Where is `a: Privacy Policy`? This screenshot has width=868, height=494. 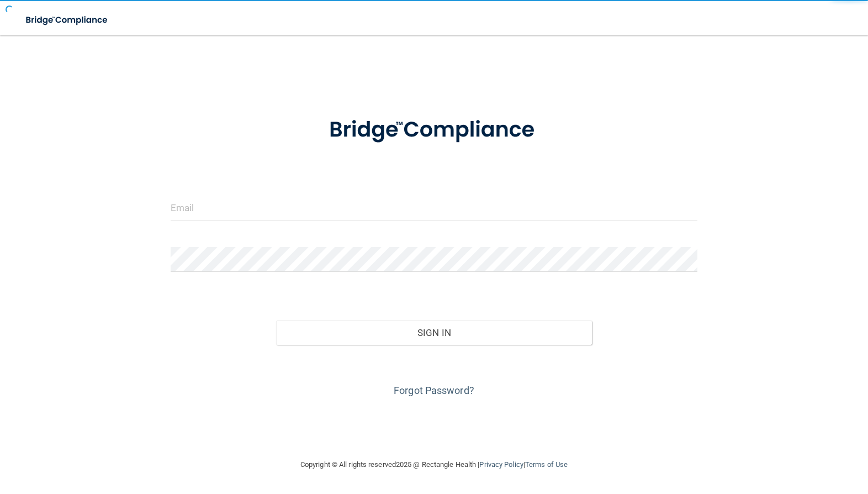
a: Privacy Policy is located at coordinates (501, 463).